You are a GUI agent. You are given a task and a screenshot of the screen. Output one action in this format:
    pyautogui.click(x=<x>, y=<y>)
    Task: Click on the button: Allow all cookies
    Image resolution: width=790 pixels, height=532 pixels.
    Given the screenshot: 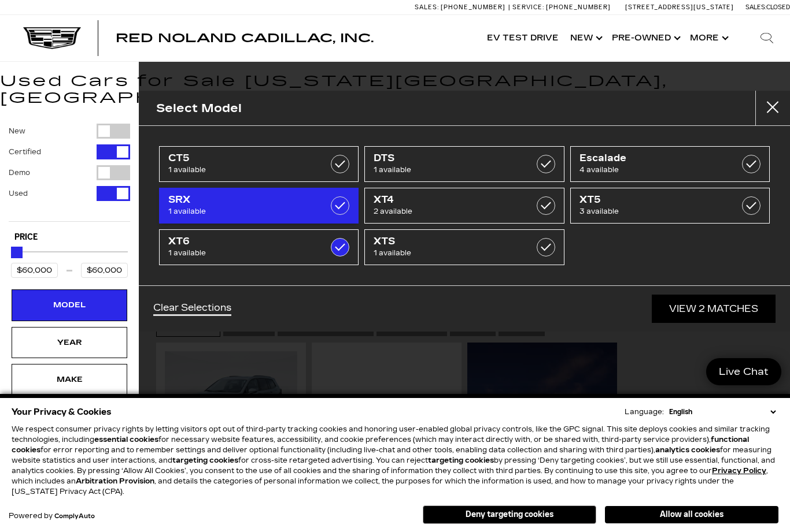 What is the action you would take?
    pyautogui.click(x=691, y=515)
    